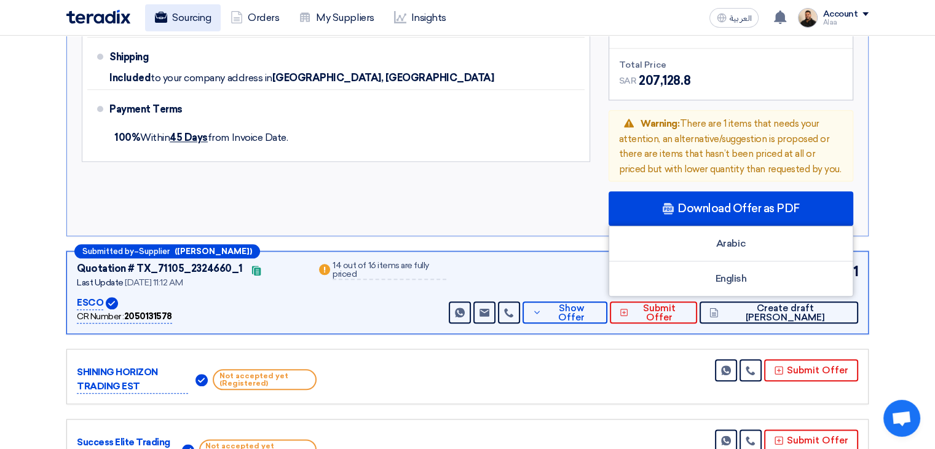  I want to click on span: Submit Offer, so click(659, 313).